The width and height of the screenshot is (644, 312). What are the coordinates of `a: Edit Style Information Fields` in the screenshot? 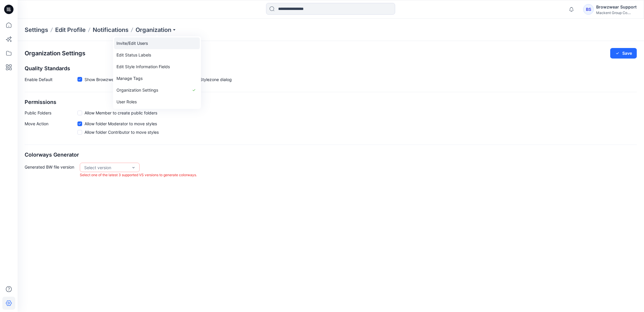 It's located at (157, 67).